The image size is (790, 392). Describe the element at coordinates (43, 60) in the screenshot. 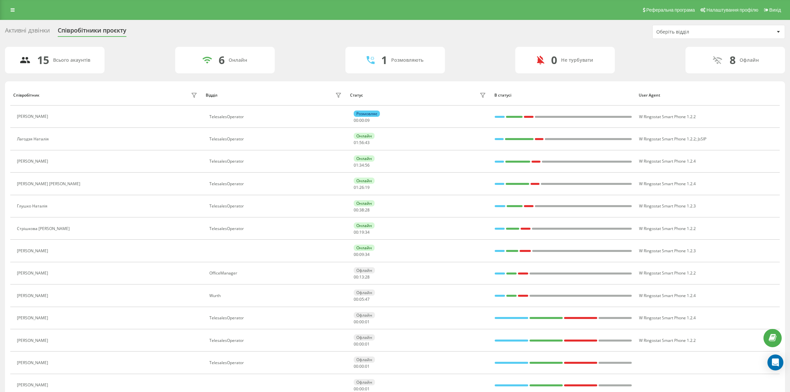

I see `div: 15` at that location.